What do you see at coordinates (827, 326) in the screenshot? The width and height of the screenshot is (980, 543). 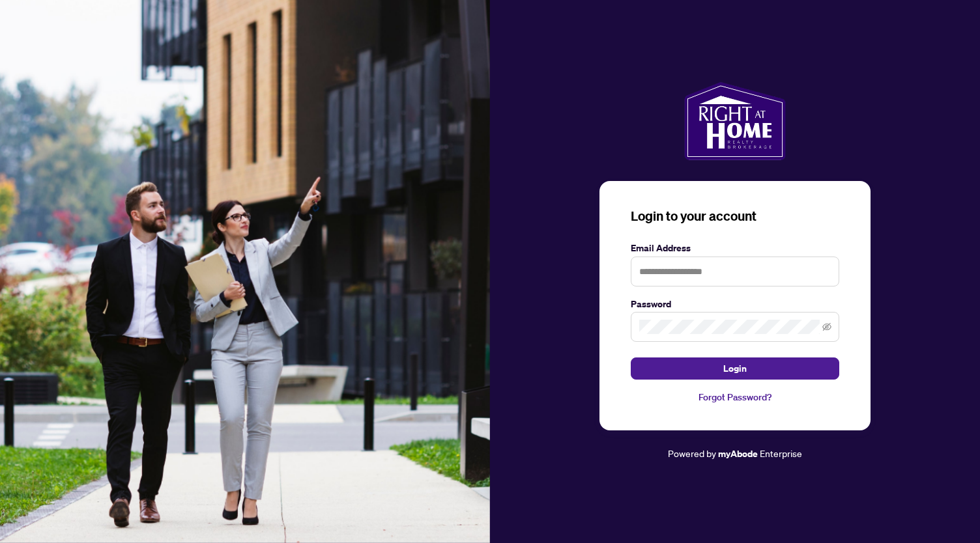 I see `span: eye-invisible` at bounding box center [827, 326].